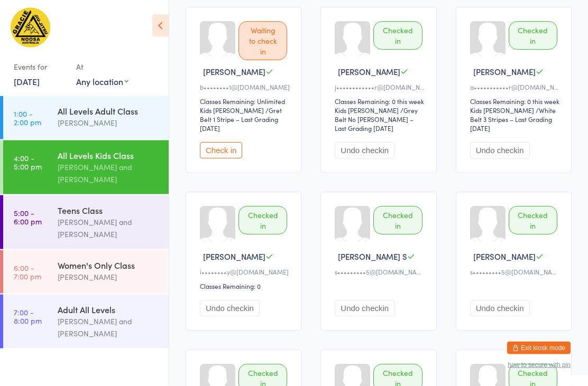  Describe the element at coordinates (109, 210) in the screenshot. I see `div: Teens Class` at that location.